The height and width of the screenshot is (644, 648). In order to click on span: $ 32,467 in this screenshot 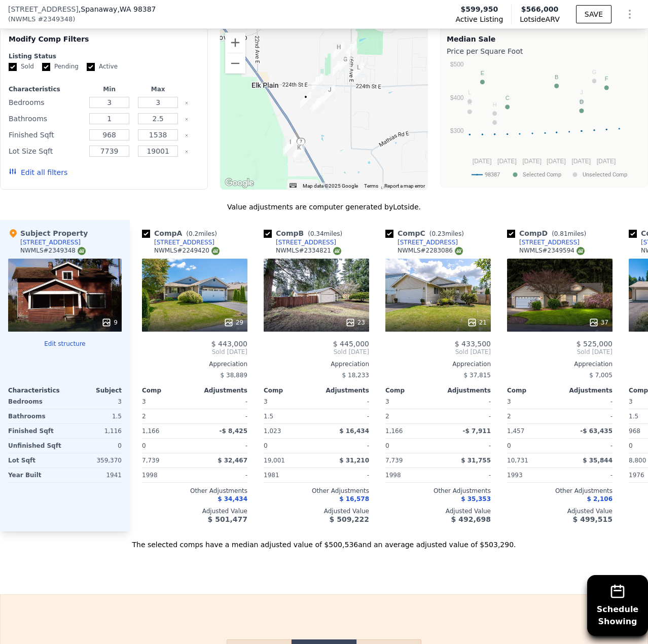, I will do `click(232, 461)`.